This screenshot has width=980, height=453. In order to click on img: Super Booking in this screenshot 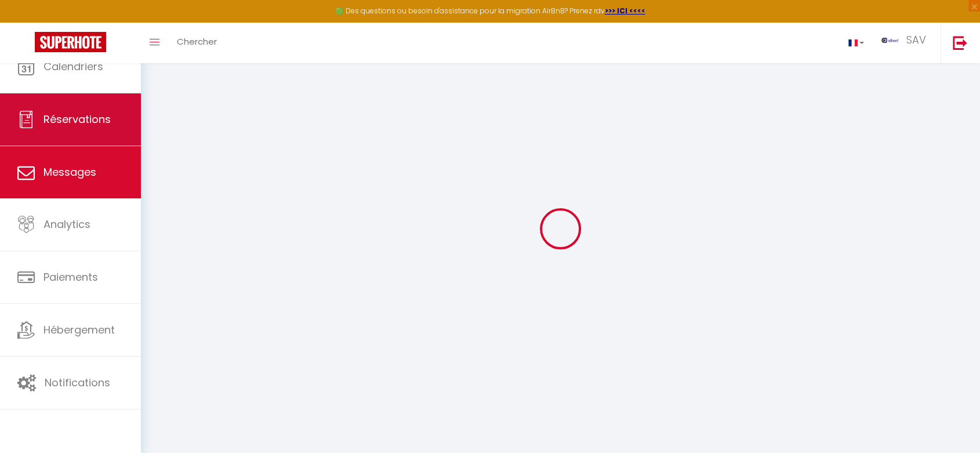, I will do `click(70, 41)`.